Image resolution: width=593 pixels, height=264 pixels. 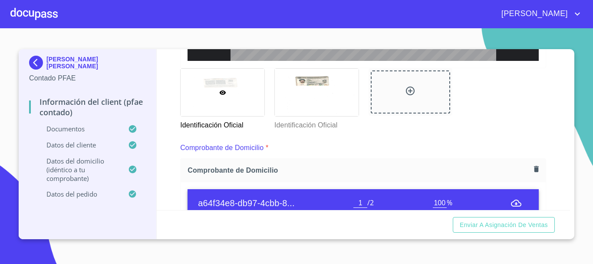 What do you see at coordinates (504, 224) in the screenshot?
I see `button: Enviar a Asignación de Ventas` at bounding box center [504, 224].